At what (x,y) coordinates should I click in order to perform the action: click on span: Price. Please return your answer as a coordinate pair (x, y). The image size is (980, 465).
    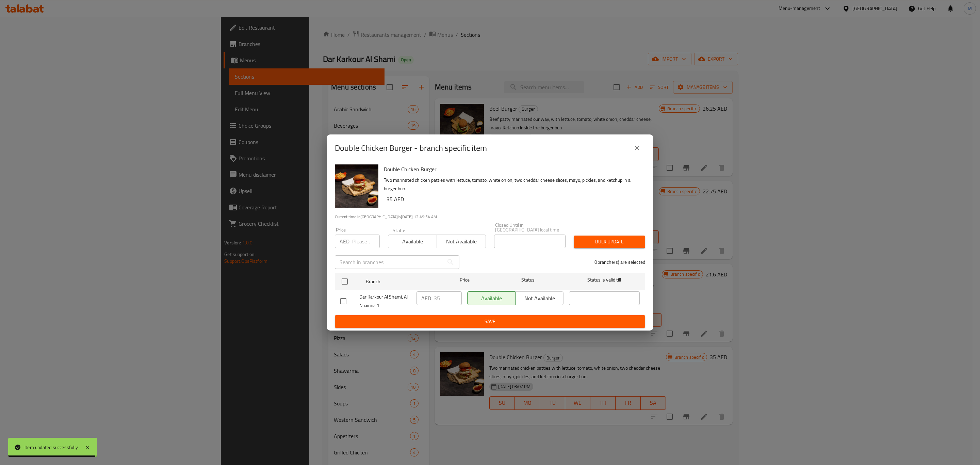
    Looking at the image, I should click on (464, 279).